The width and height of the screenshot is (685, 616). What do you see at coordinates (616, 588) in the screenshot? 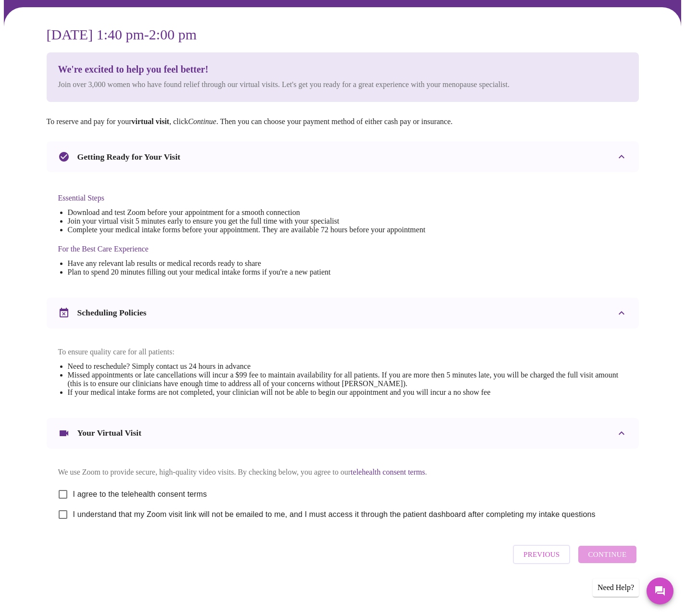
I see `div: Need Help?` at bounding box center [616, 588].